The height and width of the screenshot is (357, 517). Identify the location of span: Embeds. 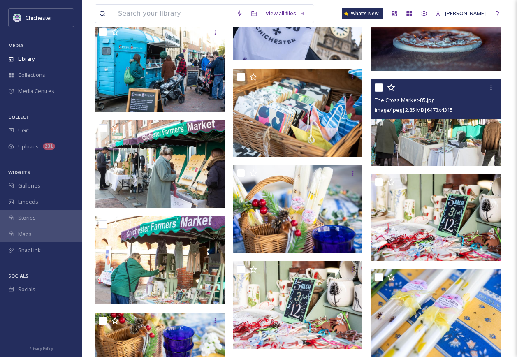
(28, 201).